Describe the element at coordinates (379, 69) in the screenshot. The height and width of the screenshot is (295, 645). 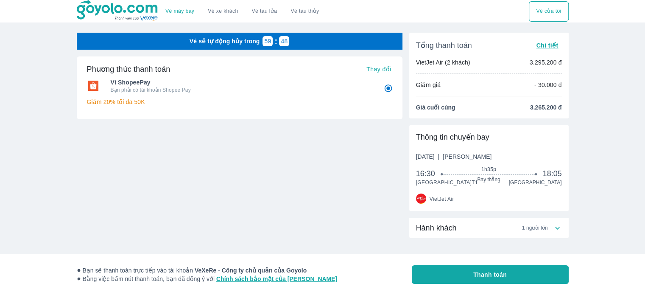
I see `button: Thay đổi` at that location.